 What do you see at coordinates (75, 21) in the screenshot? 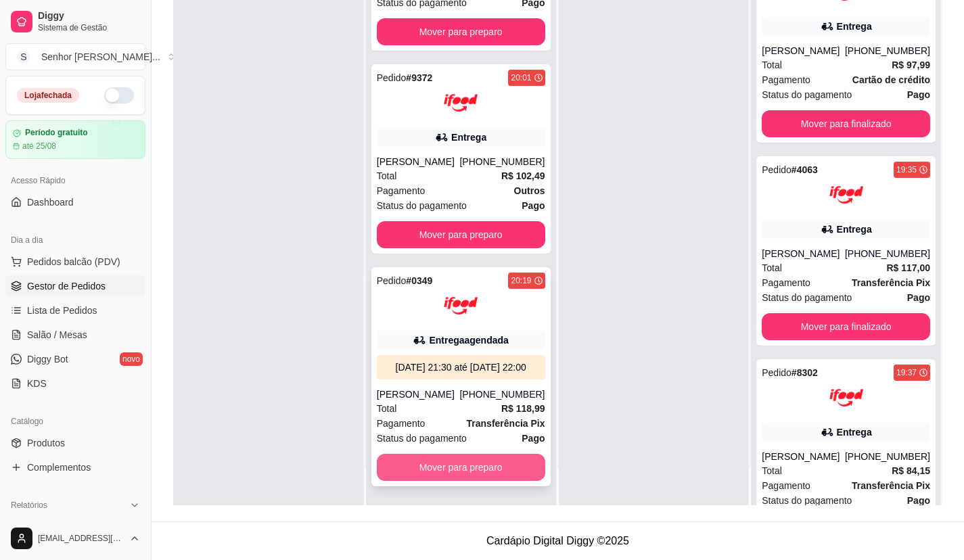
I see `a: DiggySistema de Gestão` at bounding box center [75, 21].